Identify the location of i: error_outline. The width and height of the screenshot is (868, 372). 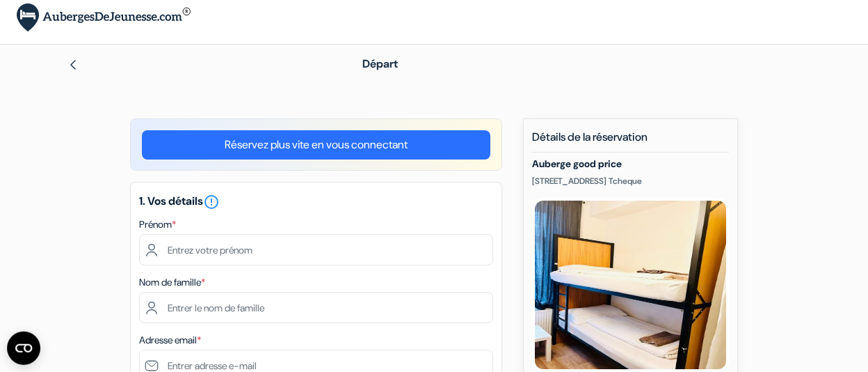
(211, 202).